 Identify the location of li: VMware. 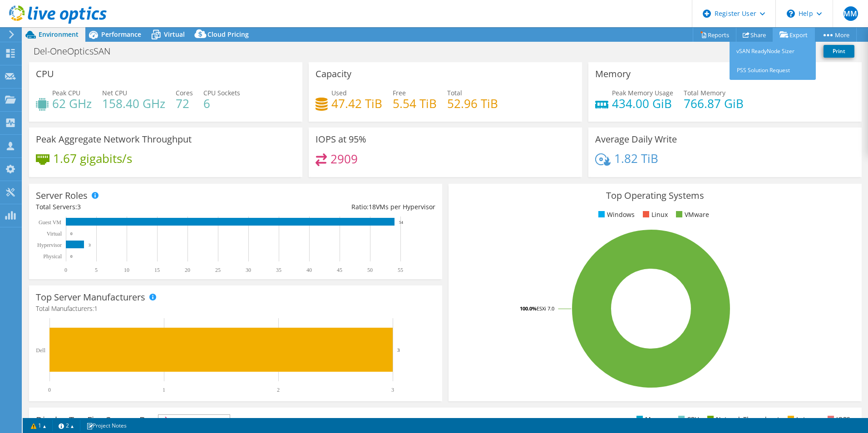
(691, 215).